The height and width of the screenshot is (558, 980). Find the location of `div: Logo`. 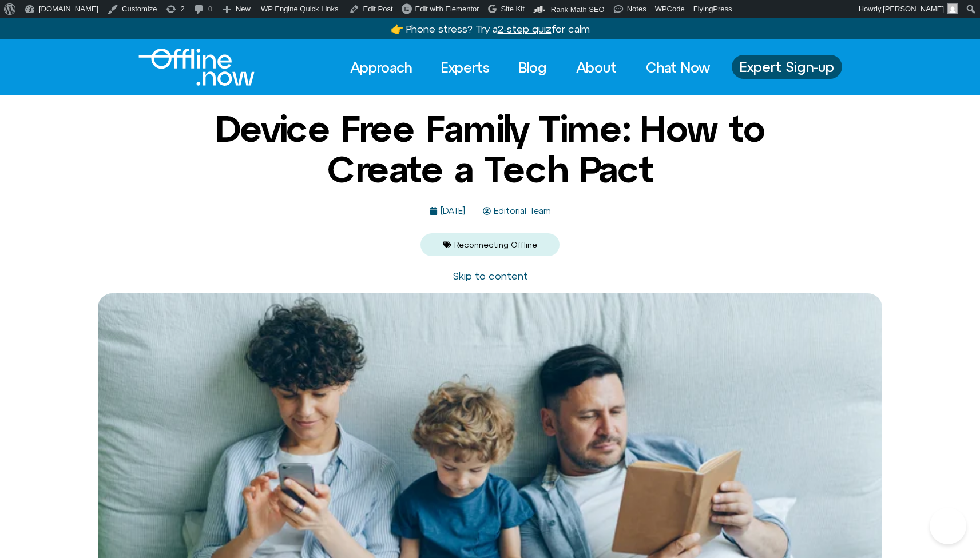

div: Logo is located at coordinates (186, 67).